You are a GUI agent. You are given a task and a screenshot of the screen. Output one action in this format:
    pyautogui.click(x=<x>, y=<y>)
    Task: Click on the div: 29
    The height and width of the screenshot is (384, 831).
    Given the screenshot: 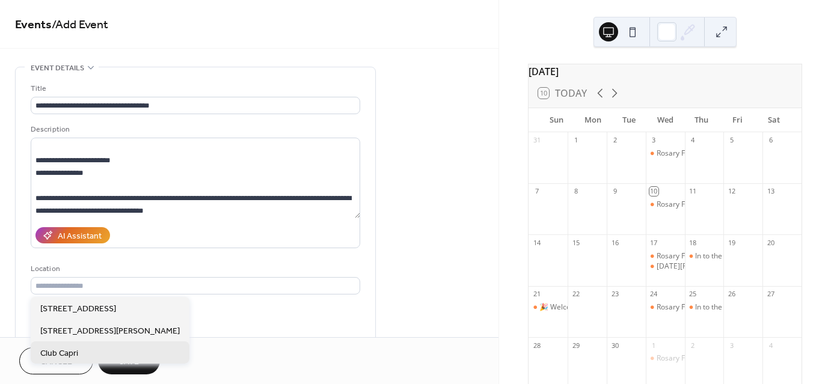 What is the action you would take?
    pyautogui.click(x=576, y=345)
    